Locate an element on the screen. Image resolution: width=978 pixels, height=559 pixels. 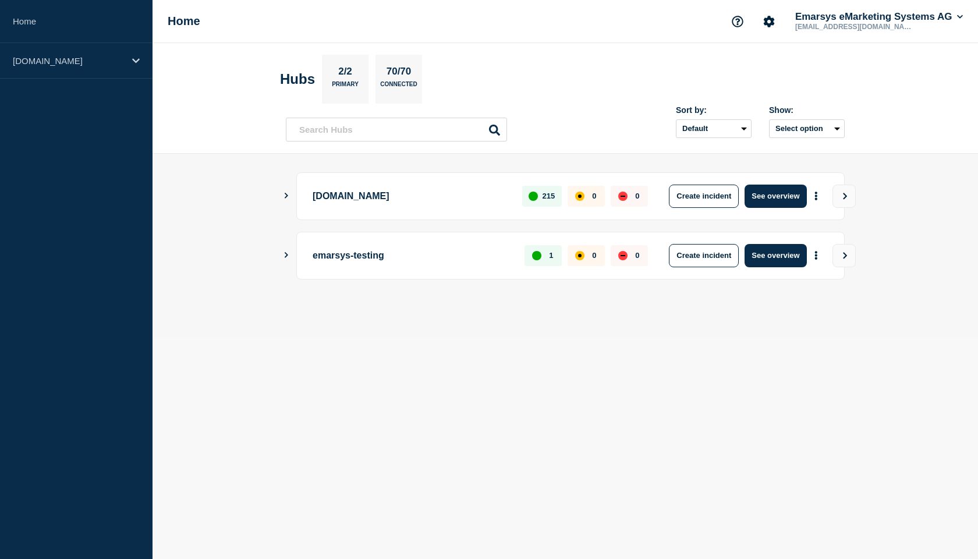
p: 70/70 is located at coordinates (399, 73).